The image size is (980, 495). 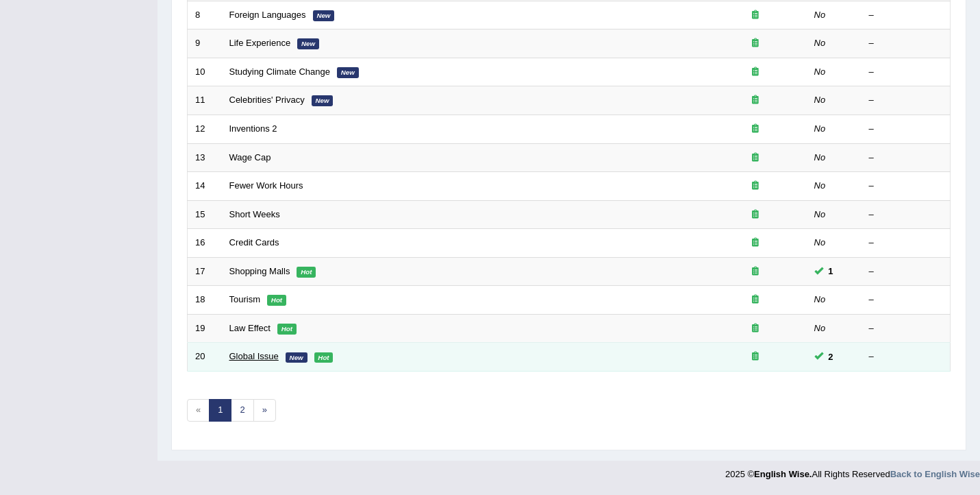 What do you see at coordinates (242, 410) in the screenshot?
I see `a: 2` at bounding box center [242, 410].